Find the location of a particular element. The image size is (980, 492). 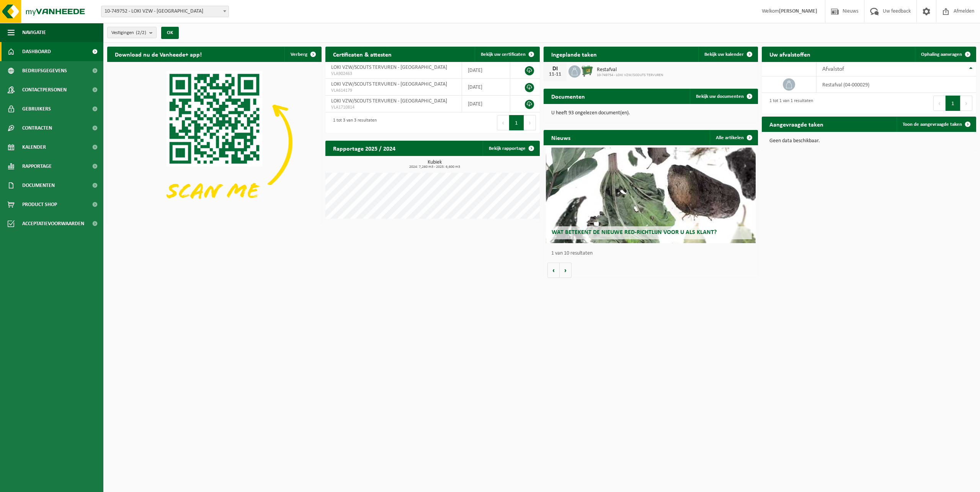

a: Alle artikelen is located at coordinates (734, 137).